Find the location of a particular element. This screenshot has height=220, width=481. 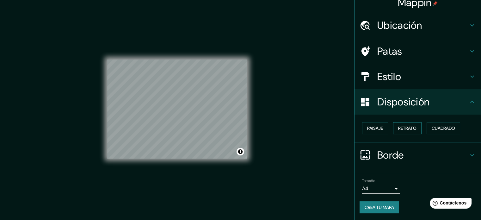

div: A4 is located at coordinates (381, 188).